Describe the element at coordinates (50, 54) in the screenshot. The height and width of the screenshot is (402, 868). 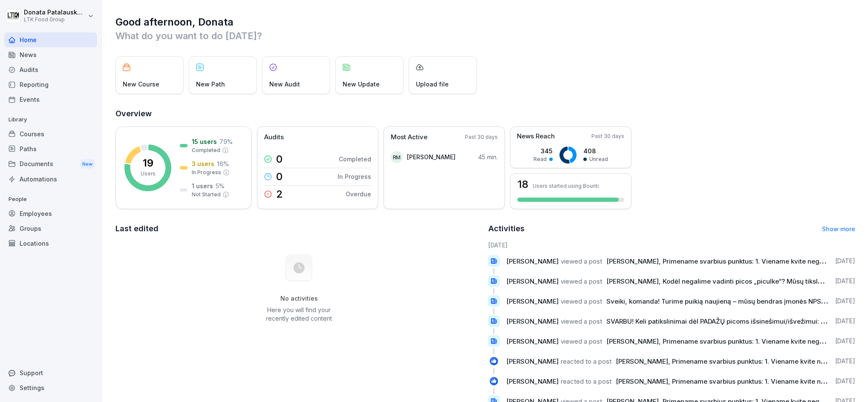
I see `a: News` at that location.